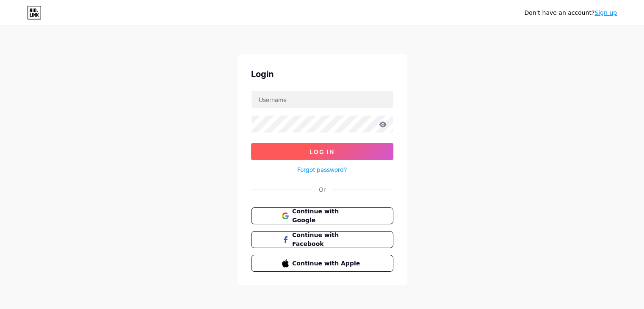 Image resolution: width=644 pixels, height=309 pixels. What do you see at coordinates (322, 169) in the screenshot?
I see `a: Forgot password?` at bounding box center [322, 169].